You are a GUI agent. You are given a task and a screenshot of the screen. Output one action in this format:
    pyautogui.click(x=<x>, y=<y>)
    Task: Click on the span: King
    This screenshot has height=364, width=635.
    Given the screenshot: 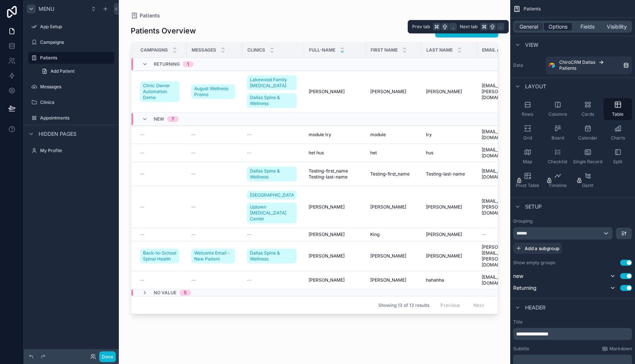 What is the action you would take?
    pyautogui.click(x=375, y=234)
    